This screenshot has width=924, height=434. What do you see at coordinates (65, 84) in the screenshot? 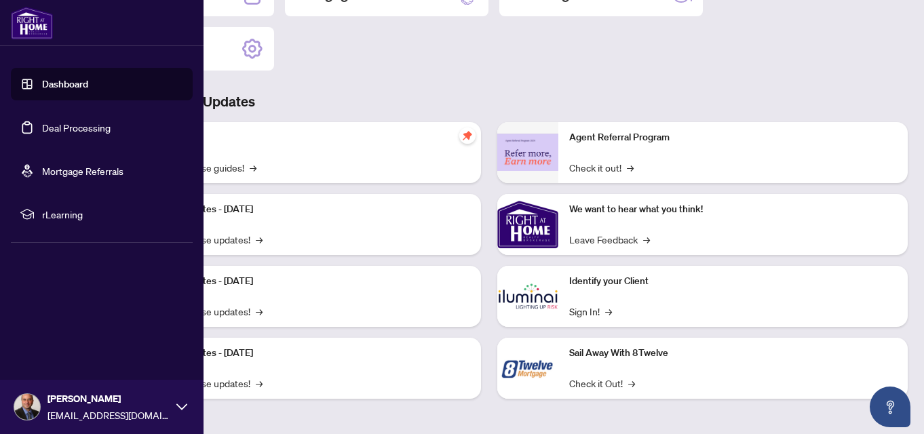
I see `a: Dashboard` at bounding box center [65, 84].